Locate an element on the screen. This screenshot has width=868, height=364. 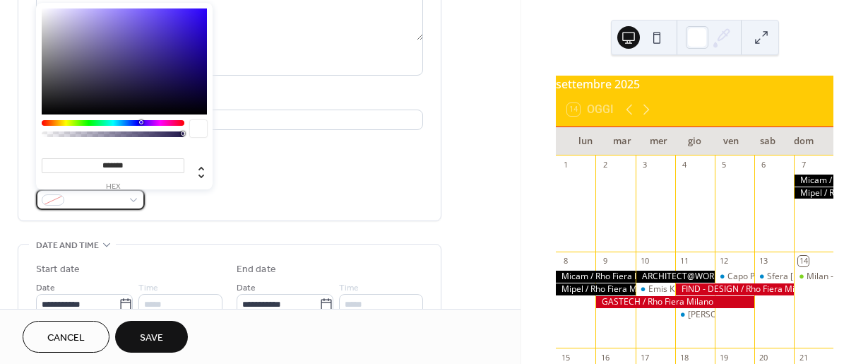
div: Start date is located at coordinates (58, 269).